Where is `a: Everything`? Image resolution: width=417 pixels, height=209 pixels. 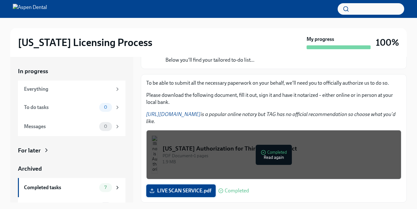
a: Everything is located at coordinates (72, 89).